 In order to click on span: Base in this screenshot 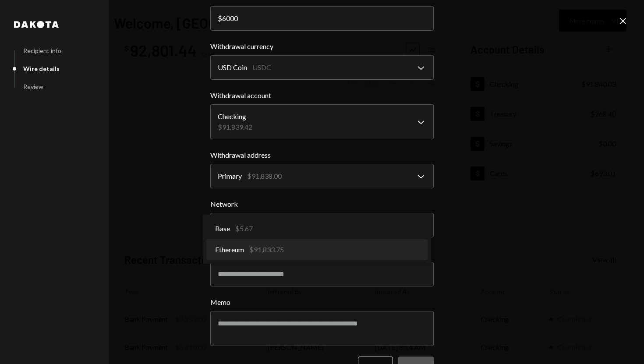, I will do `click(223, 228)`.